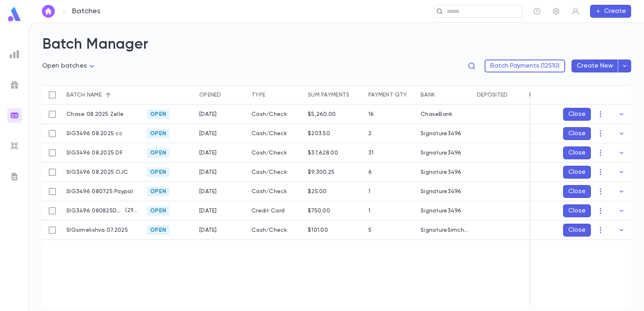 This screenshot has height=311, width=644. I want to click on div: 8/7/2025, so click(208, 191).